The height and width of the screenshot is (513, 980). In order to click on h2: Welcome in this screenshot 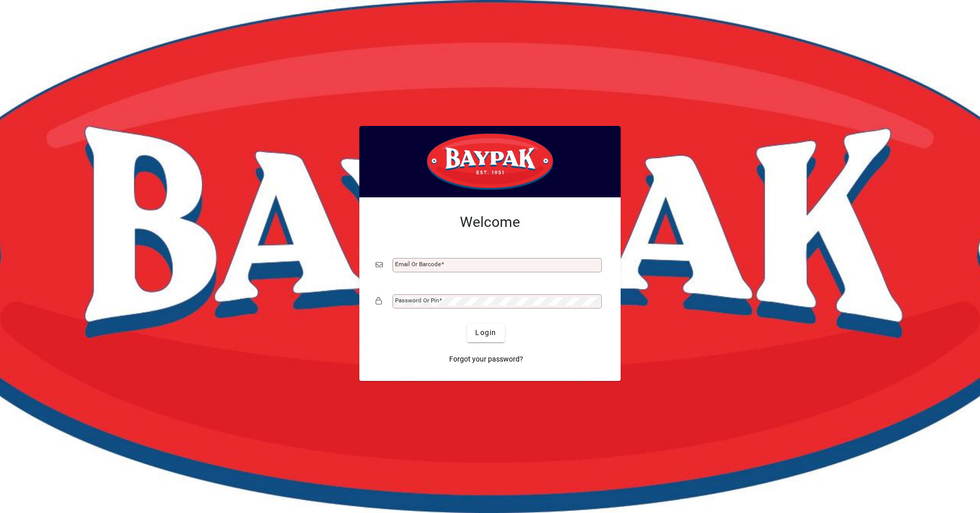, I will do `click(490, 222)`.